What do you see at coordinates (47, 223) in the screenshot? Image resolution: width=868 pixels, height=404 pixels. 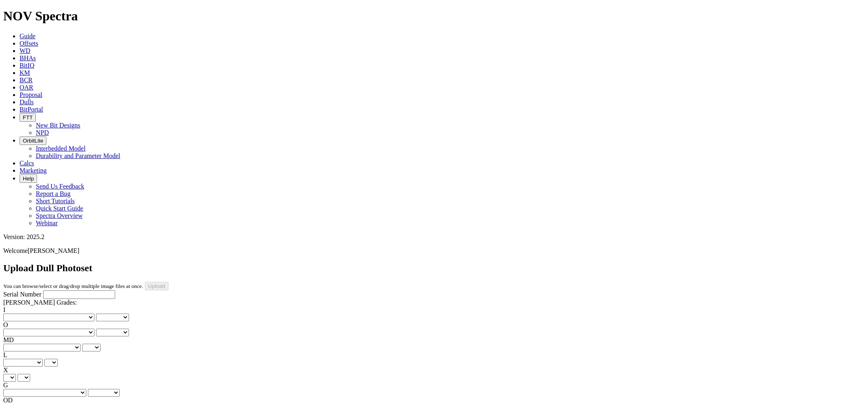 I see `a: Webinar` at bounding box center [47, 223].